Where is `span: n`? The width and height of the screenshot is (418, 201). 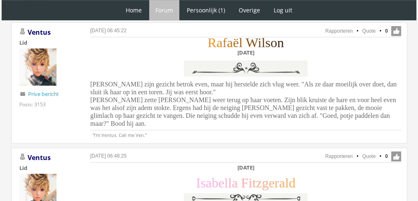
span: n is located at coordinates (281, 43).